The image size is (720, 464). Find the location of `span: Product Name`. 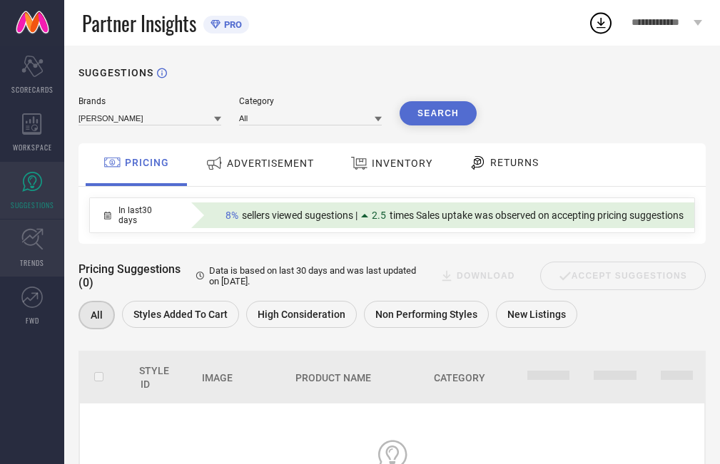

span: Product Name is located at coordinates (333, 378).